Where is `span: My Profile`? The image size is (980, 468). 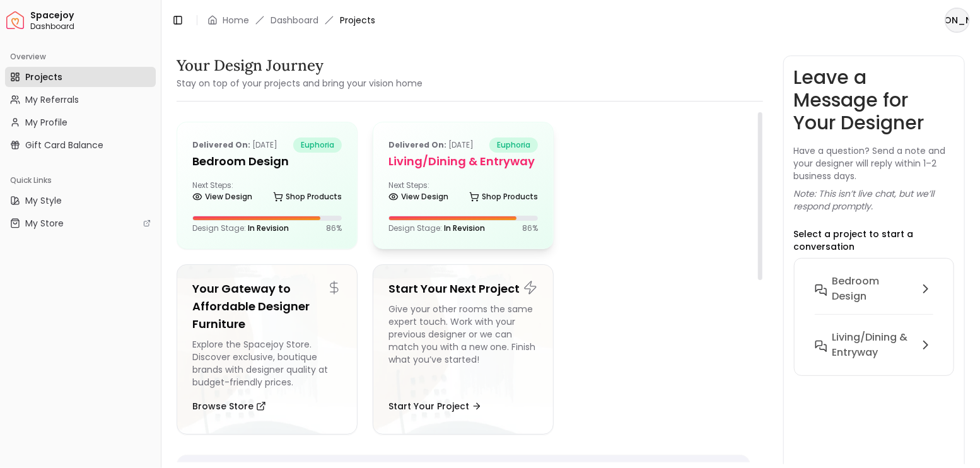 span: My Profile is located at coordinates (46, 122).